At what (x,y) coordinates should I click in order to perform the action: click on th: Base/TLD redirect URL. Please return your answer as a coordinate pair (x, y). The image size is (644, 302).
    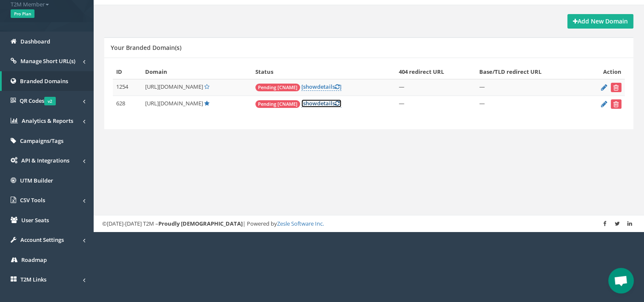
    Looking at the image, I should click on (529, 71).